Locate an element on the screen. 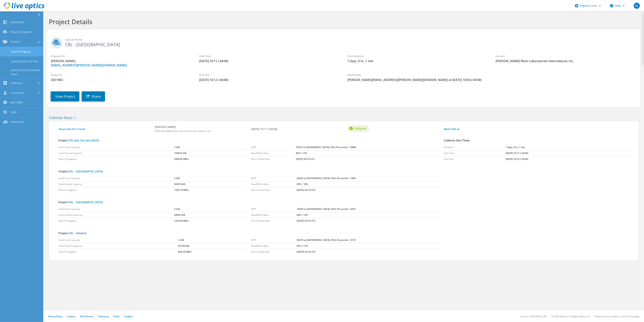 The image size is (644, 322). a: Cookies is located at coordinates (71, 316).